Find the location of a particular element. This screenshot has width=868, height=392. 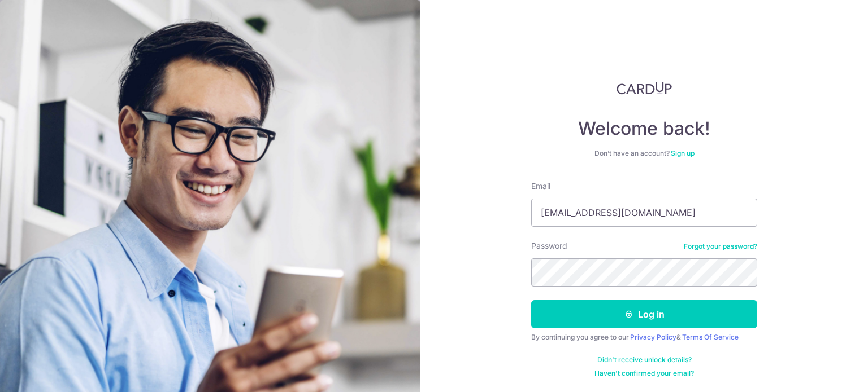

div: By continuing you agree to our & is located at coordinates (645, 338).